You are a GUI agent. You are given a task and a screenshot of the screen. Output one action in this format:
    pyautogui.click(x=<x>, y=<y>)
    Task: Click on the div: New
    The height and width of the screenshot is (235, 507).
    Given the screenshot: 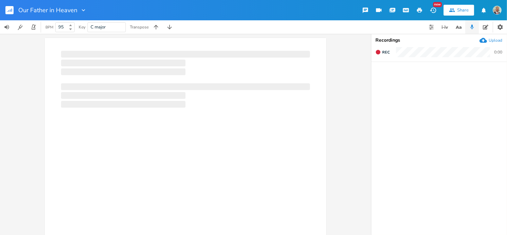 What is the action you would take?
    pyautogui.click(x=437, y=4)
    